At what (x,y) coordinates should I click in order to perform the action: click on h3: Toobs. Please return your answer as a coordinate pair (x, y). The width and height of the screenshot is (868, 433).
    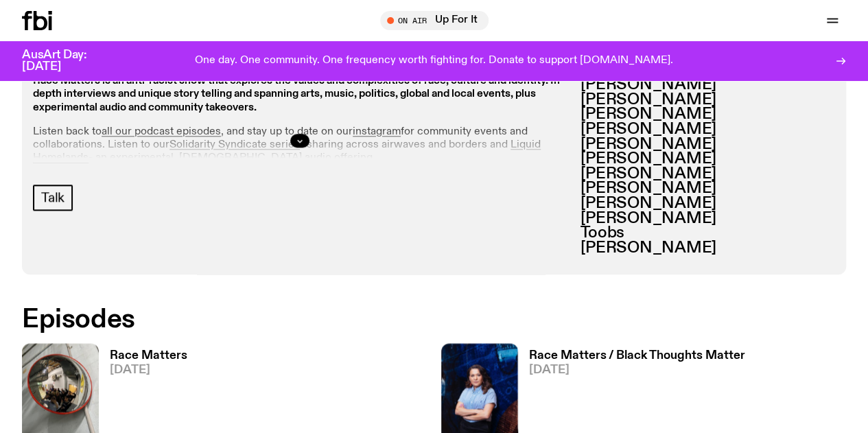
    Looking at the image, I should click on (707, 233).